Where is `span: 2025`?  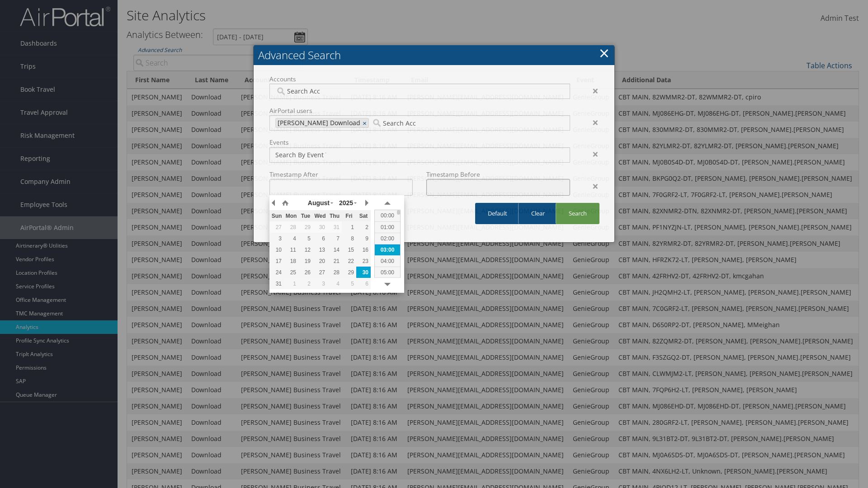
span: 2025 is located at coordinates (346, 203).